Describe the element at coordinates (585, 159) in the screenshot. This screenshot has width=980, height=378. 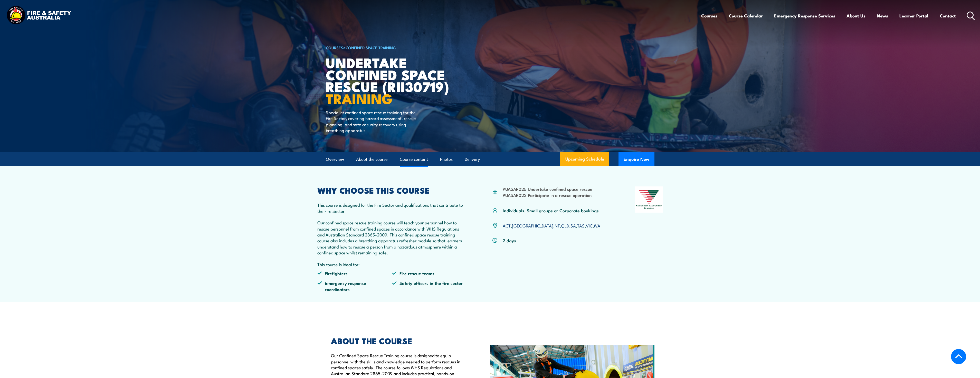
I see `a: Upcoming Schedule` at that location.